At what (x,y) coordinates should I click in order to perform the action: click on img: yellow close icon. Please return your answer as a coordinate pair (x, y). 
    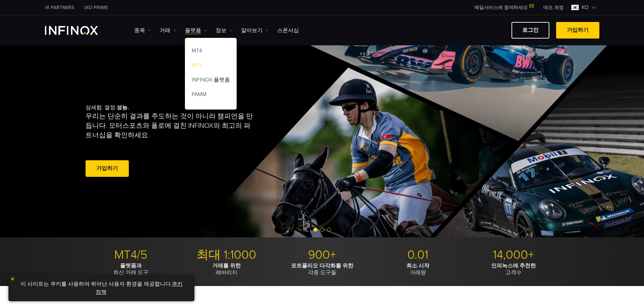
    Looking at the image, I should click on (13, 279).